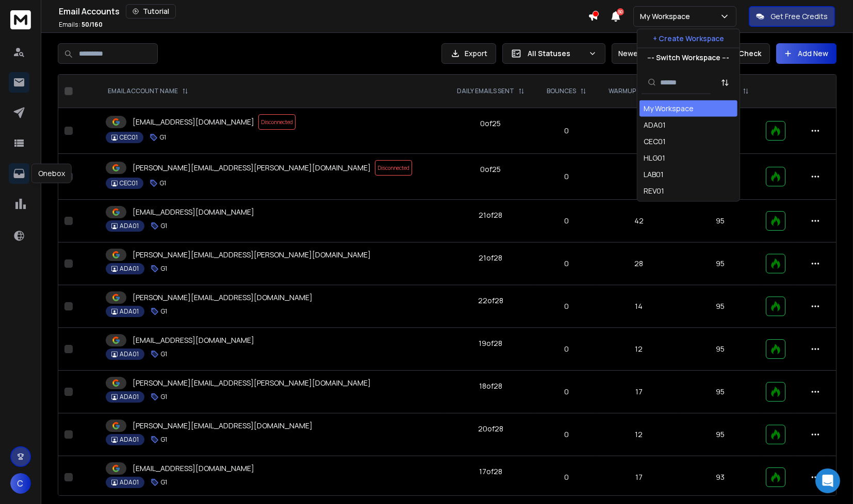 Image resolution: width=853 pixels, height=504 pixels. I want to click on div: ADA01, so click(654, 125).